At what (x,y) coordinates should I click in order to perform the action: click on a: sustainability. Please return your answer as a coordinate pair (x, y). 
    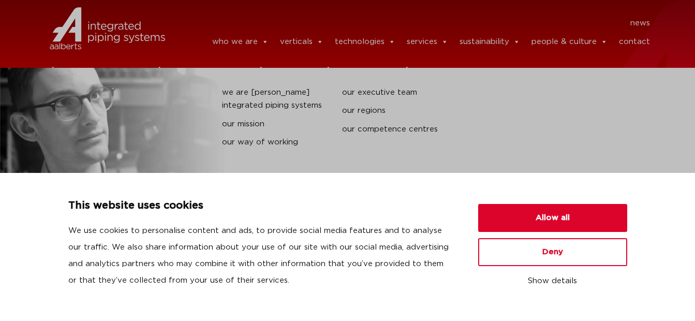
    Looking at the image, I should click on (489, 42).